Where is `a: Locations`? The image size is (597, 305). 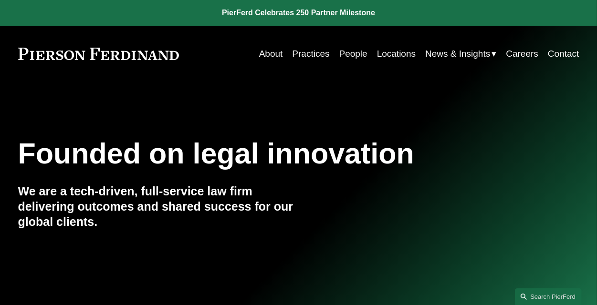 a: Locations is located at coordinates (396, 54).